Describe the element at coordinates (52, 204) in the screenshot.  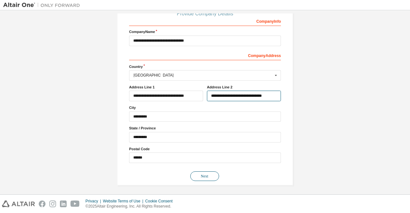
I see `img: instagram.svg` at that location.